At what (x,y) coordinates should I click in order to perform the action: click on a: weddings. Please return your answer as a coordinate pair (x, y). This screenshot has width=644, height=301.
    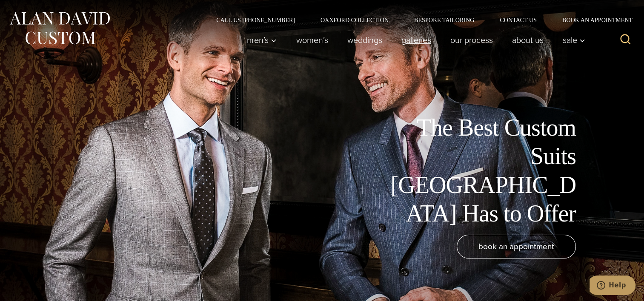
    Looking at the image, I should click on (364, 40).